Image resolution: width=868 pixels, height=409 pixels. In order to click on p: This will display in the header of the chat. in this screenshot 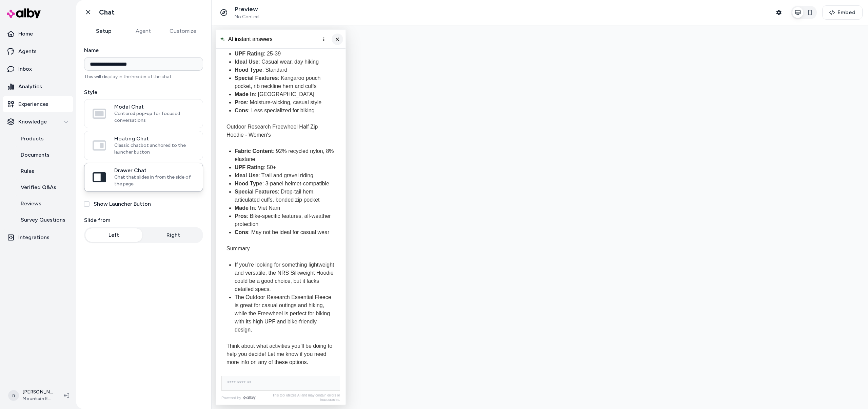, I will do `click(144, 77)`.